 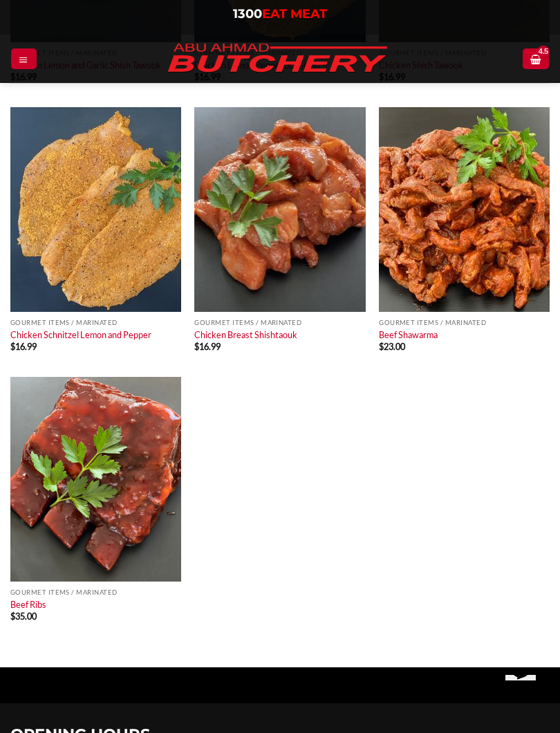 What do you see at coordinates (408, 335) in the screenshot?
I see `a: Beef Shawarma` at bounding box center [408, 335].